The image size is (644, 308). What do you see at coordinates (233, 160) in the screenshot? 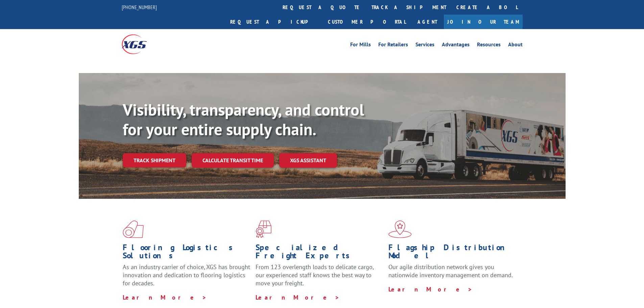
I see `a: Calculate transit time` at bounding box center [233, 160].